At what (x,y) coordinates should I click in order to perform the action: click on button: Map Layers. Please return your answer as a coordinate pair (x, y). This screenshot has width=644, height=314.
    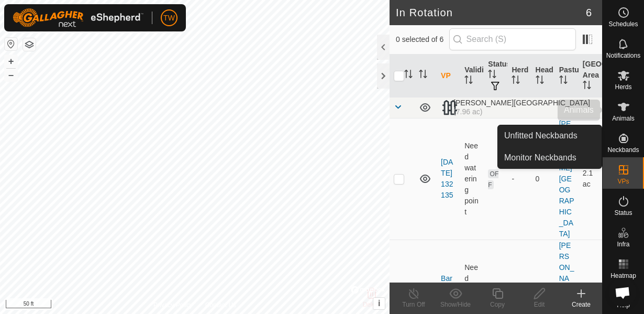
    Looking at the image, I should click on (29, 45).